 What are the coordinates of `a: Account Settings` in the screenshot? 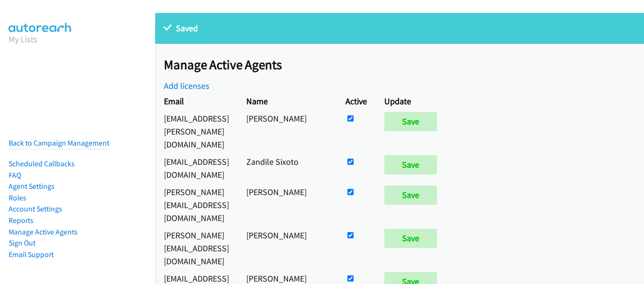 It's located at (35, 208).